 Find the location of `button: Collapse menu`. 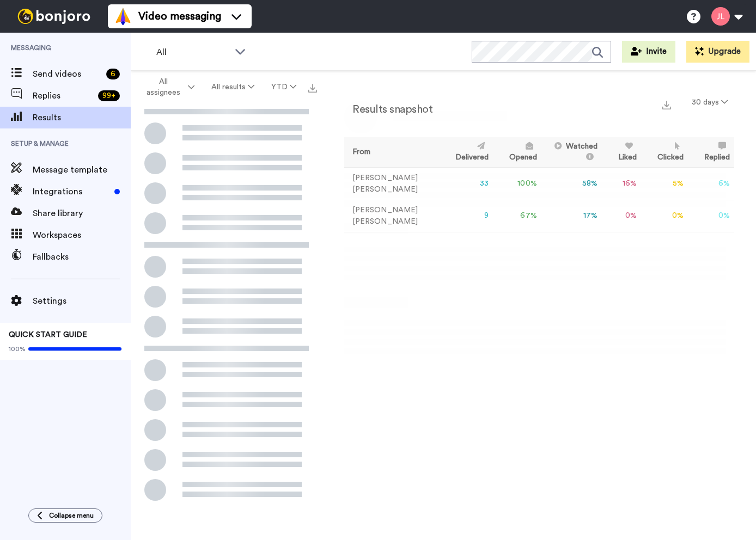

button: Collapse menu is located at coordinates (65, 515).